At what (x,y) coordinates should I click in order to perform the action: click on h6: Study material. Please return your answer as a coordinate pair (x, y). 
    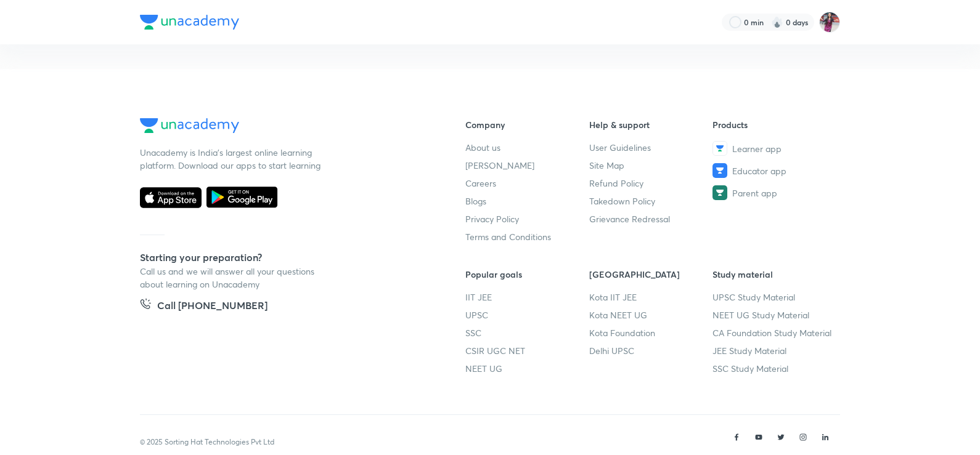
    Looking at the image, I should click on (774, 274).